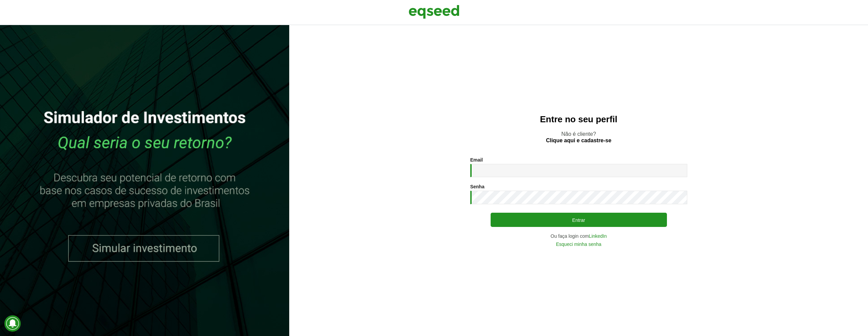  What do you see at coordinates (579, 236) in the screenshot?
I see `div: Ou faça login com` at bounding box center [579, 236].